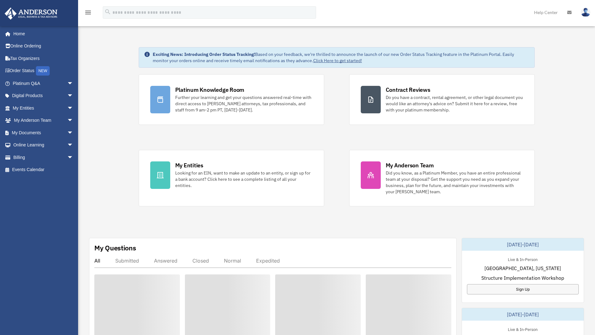  What do you see at coordinates (454, 104) in the screenshot?
I see `div: Do you have a contract, rental agreement, or other legal document you would like an attorney's ad...` at bounding box center [454, 104].